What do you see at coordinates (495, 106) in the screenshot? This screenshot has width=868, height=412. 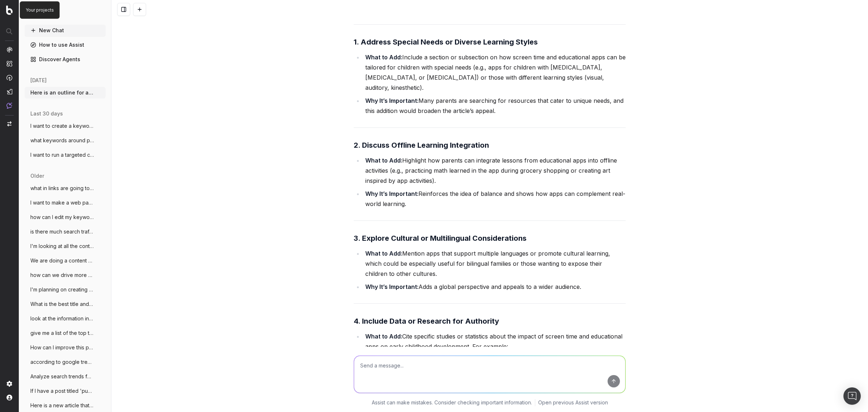 I see `li: Many parents are searching for resources that cater to unique needs, and this addition would broa...` at bounding box center [495, 106].